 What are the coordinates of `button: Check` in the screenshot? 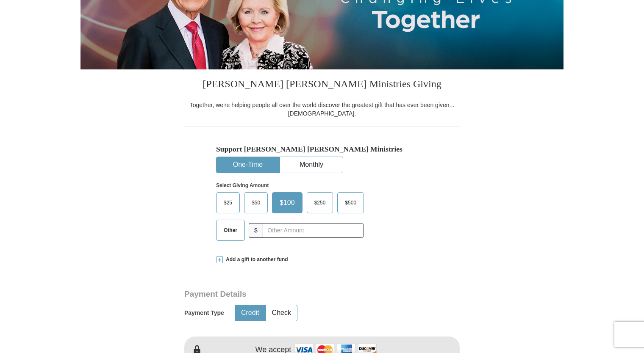 It's located at (281, 313).